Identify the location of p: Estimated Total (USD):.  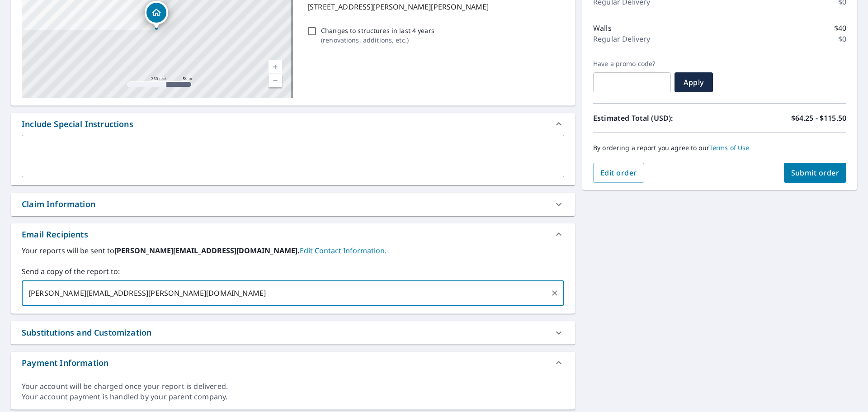
(657, 118).